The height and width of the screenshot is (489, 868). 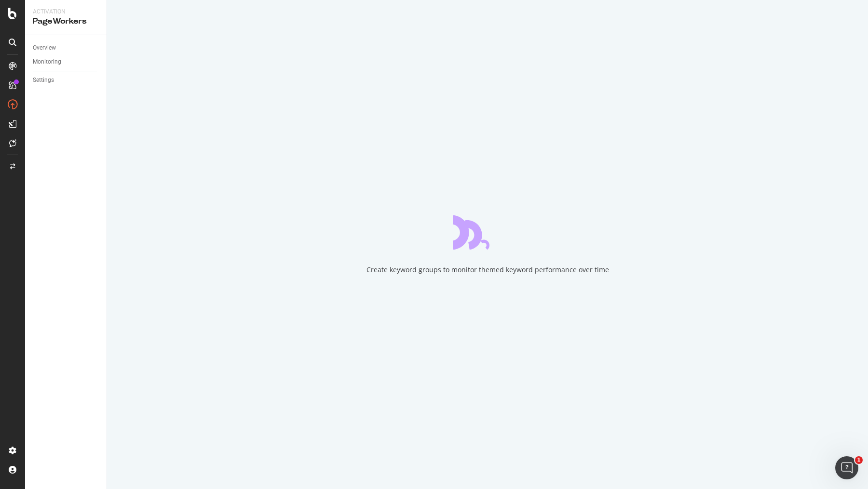 What do you see at coordinates (66, 48) in the screenshot?
I see `a: Overview` at bounding box center [66, 48].